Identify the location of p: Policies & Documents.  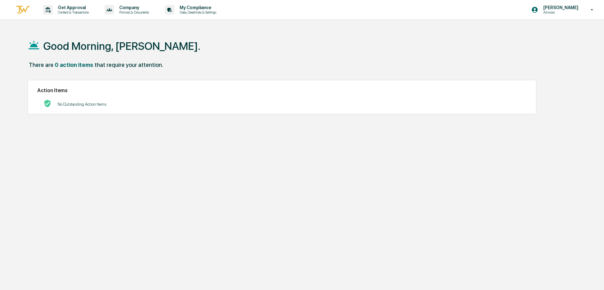
(133, 12).